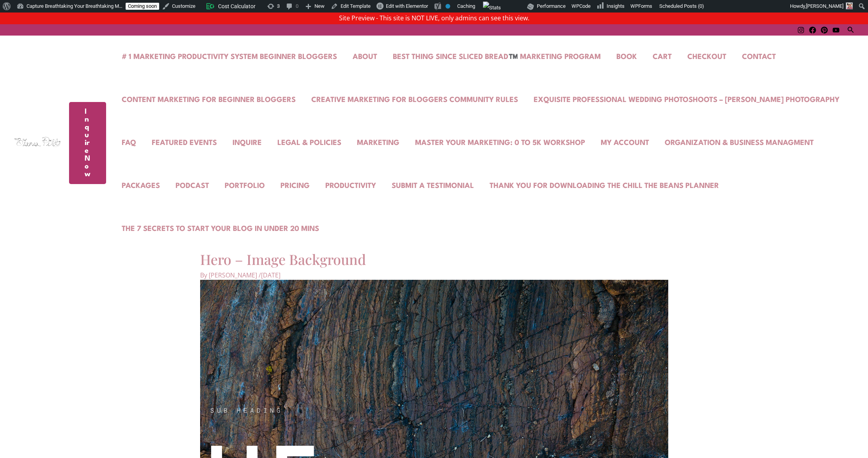 The width and height of the screenshot is (868, 458). I want to click on a: FAQ, so click(129, 143).